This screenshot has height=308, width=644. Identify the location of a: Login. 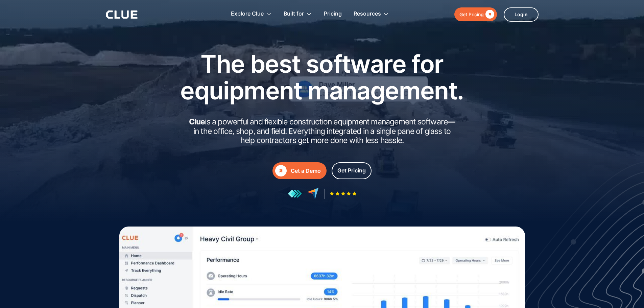
(521, 15).